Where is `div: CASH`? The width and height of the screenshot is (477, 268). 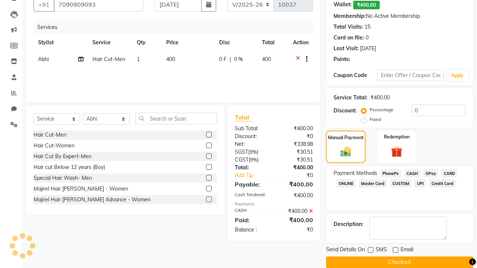
div: CASH is located at coordinates (251, 211).